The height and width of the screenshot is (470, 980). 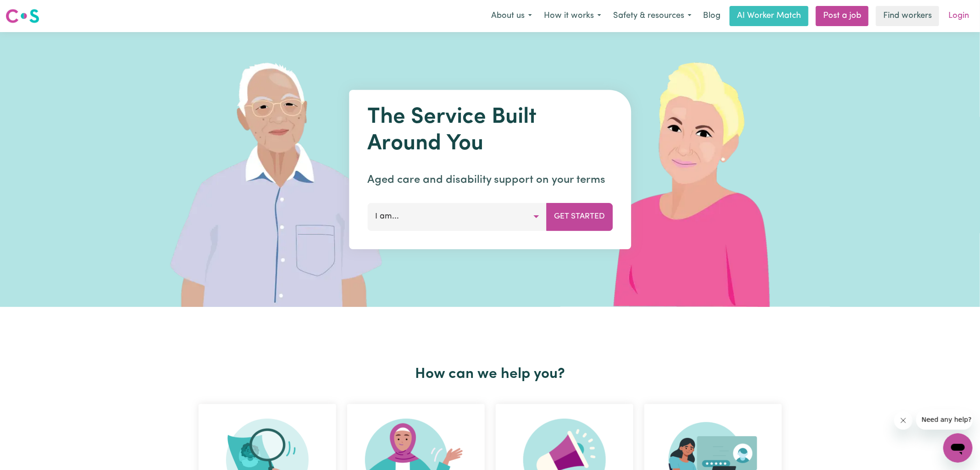 What do you see at coordinates (456, 216) in the screenshot?
I see `button: I am...` at bounding box center [456, 216].